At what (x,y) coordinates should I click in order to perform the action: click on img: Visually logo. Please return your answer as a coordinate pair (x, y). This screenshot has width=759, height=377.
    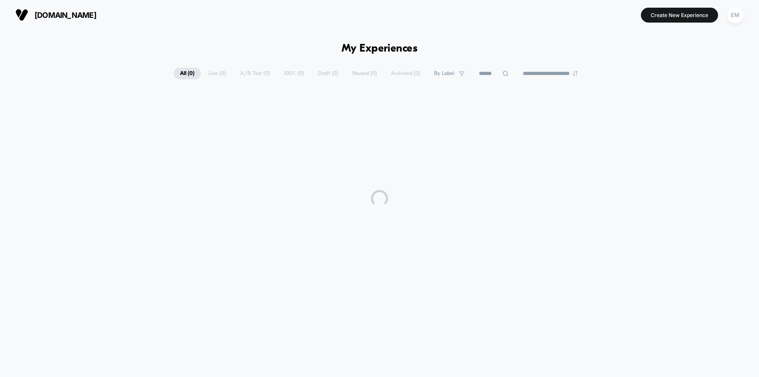
    Looking at the image, I should click on (22, 15).